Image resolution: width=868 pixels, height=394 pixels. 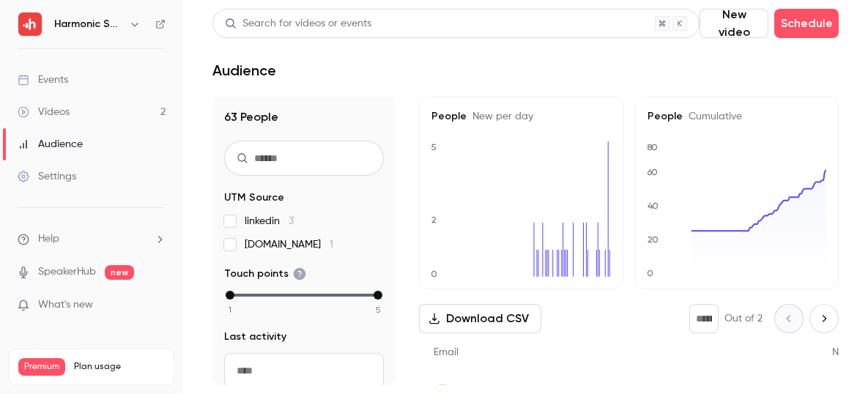 What do you see at coordinates (67, 271) in the screenshot?
I see `a: SpeakerHub` at bounding box center [67, 271].